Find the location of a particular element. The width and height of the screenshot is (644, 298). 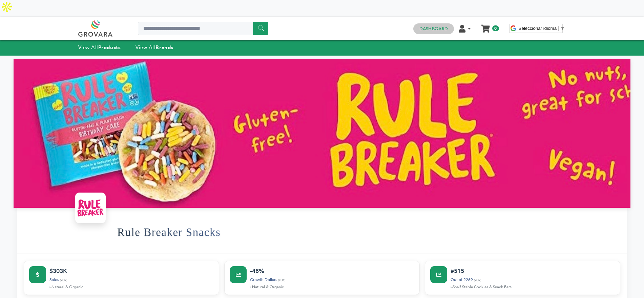

div: Sales is located at coordinates (132, 280).